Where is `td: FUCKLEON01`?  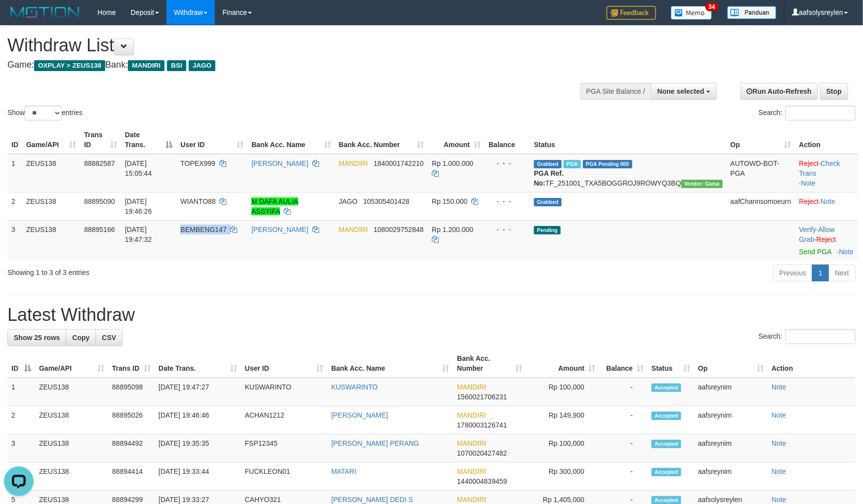
td: FUCKLEON01 is located at coordinates (284, 476).